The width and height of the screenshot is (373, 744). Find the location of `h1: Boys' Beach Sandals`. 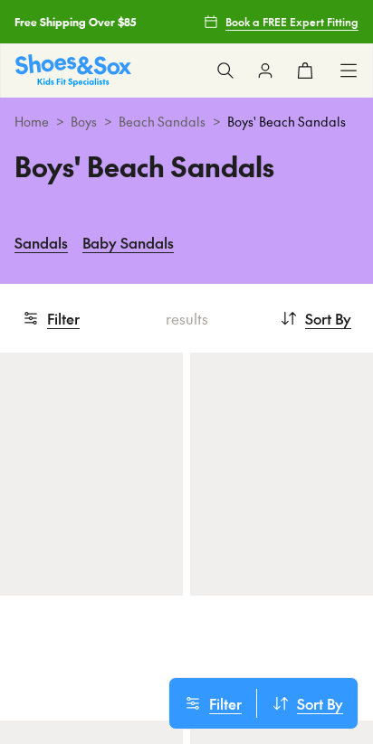

h1: Boys' Beach Sandals is located at coordinates (186, 165).